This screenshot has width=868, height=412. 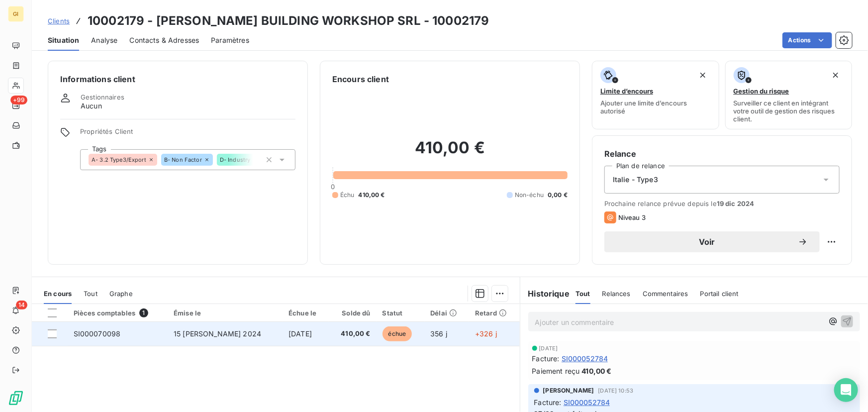 What do you see at coordinates (846, 390) in the screenshot?
I see `div: Open Intercom Messenger` at bounding box center [846, 390].